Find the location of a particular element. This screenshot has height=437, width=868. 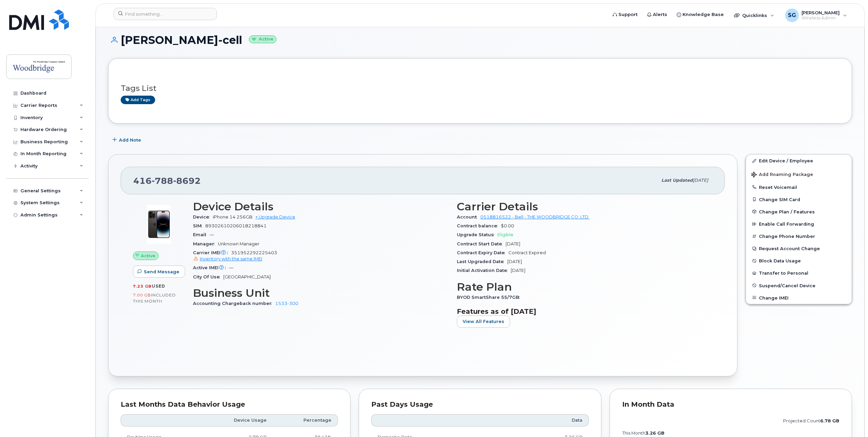

span: Initial Activation Date is located at coordinates (484, 270).